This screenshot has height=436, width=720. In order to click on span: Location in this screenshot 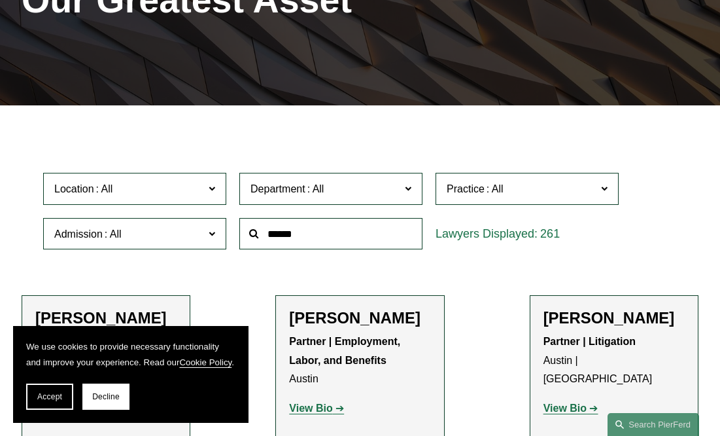, I will do `click(74, 188)`.